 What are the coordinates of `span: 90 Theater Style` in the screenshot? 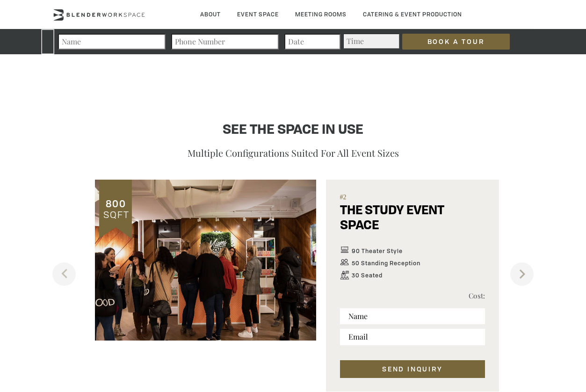 It's located at (377, 251).